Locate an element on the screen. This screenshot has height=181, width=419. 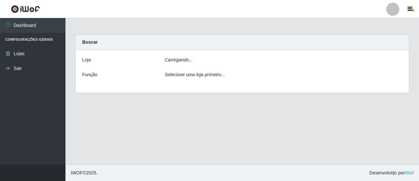
img: CoreUI Logo is located at coordinates (25, 9).